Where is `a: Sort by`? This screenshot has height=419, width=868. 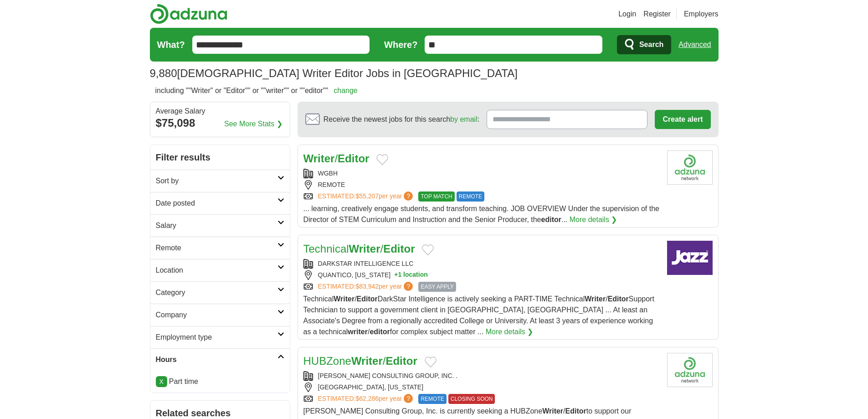 a: Sort by is located at coordinates (220, 180).